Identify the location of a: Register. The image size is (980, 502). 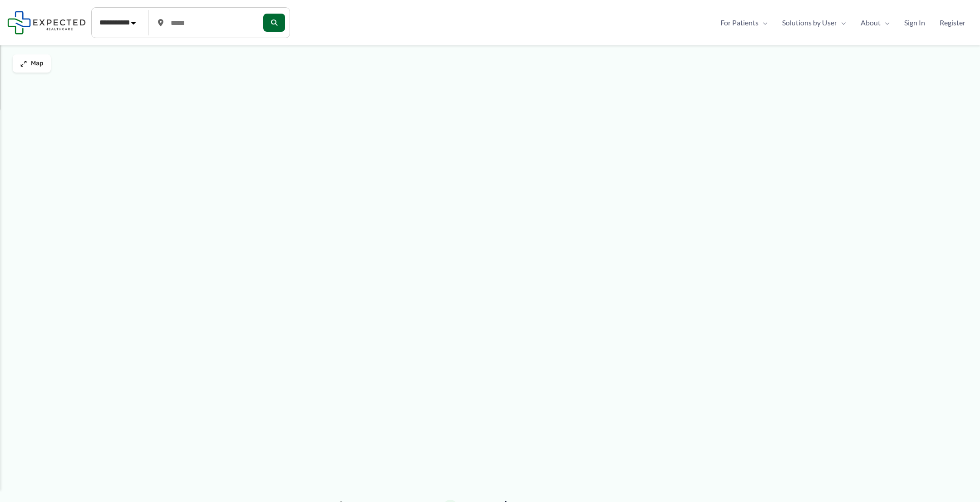
(952, 23).